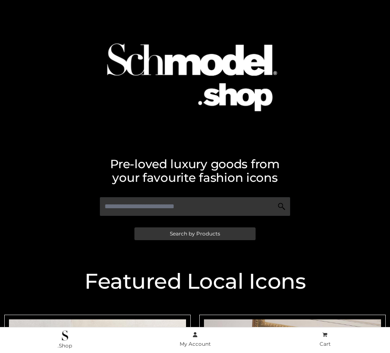 This screenshot has height=353, width=390. Describe the element at coordinates (195, 171) in the screenshot. I see `h2: Pre-loved luxury goods from your favourite fashion icons` at that location.